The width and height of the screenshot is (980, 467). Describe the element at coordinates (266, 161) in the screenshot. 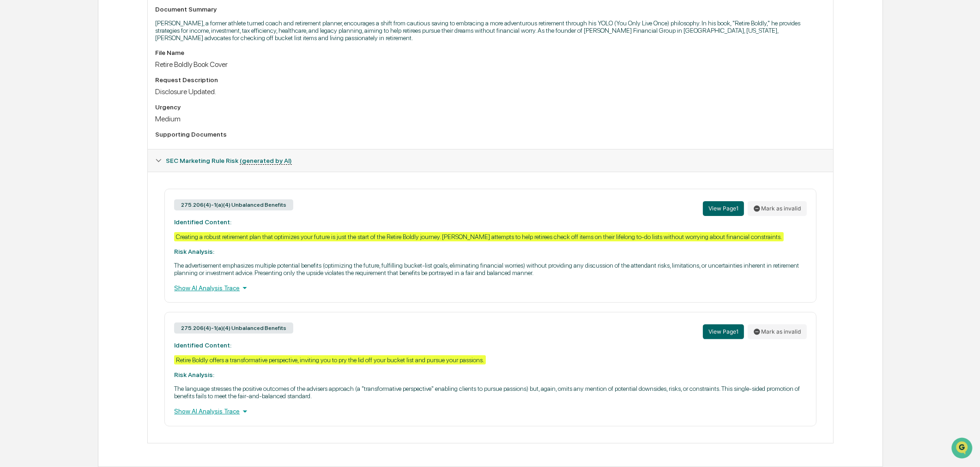

I see `u: (generated by AI)` at that location.